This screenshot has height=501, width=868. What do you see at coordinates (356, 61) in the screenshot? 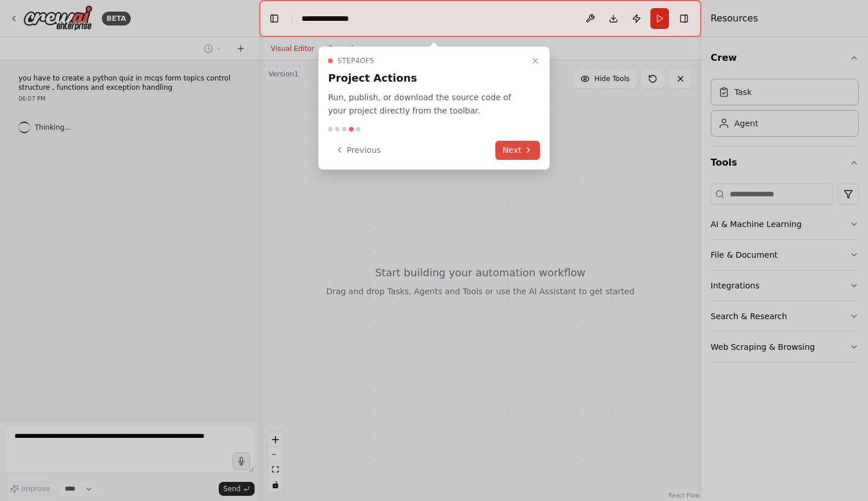
I see `span: Step 4 of 5` at bounding box center [356, 61].